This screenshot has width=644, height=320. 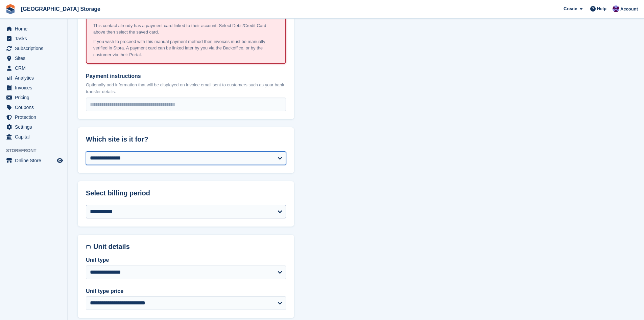 I want to click on span: Create, so click(x=570, y=9).